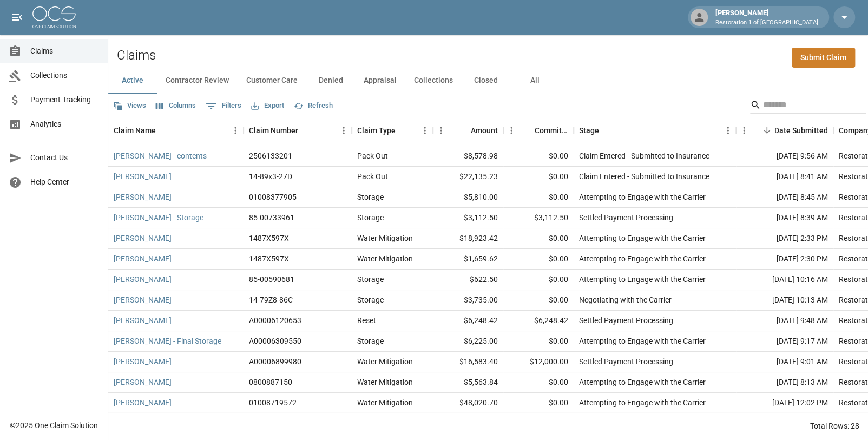 This screenshot has height=440, width=868. I want to click on div: 14-89x3-27D, so click(270, 176).